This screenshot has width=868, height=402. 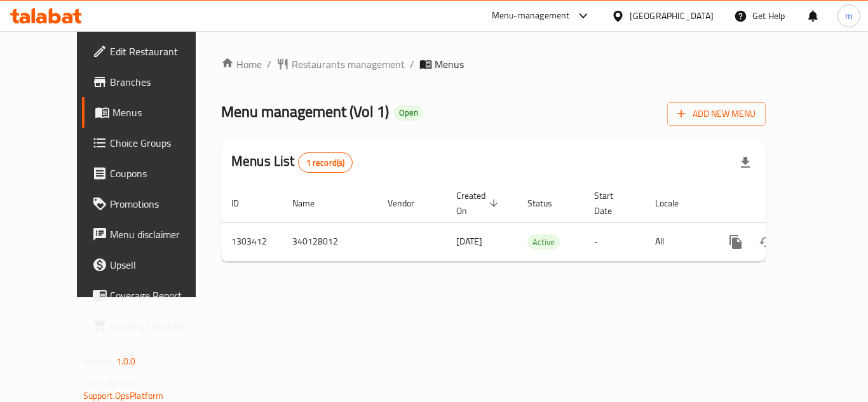 What do you see at coordinates (160, 82) in the screenshot?
I see `span: Branches` at bounding box center [160, 82].